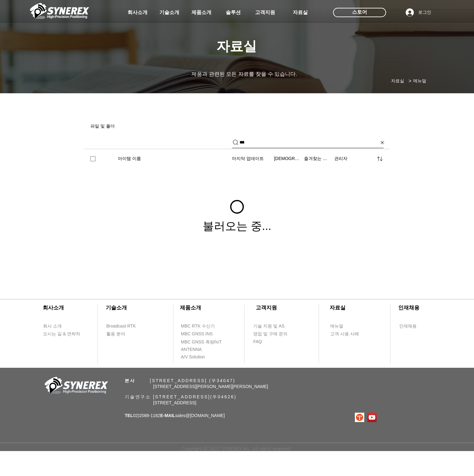 The height and width of the screenshot is (476, 474). I want to click on a: MBC RTK 수신기, so click(204, 326).